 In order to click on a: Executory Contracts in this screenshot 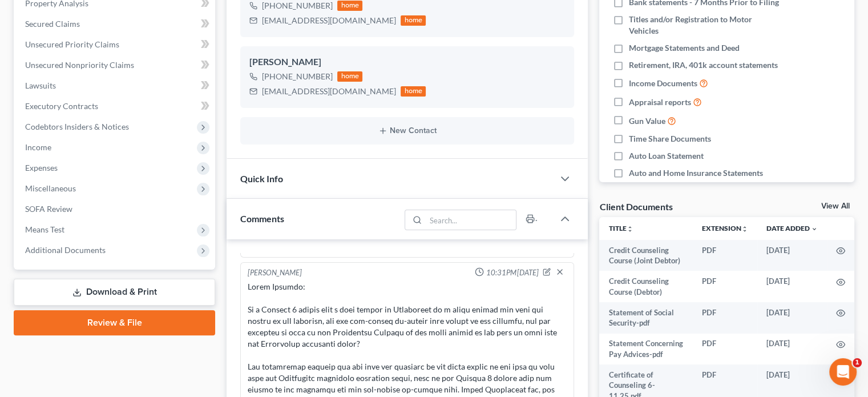, I will do `click(115, 106)`.